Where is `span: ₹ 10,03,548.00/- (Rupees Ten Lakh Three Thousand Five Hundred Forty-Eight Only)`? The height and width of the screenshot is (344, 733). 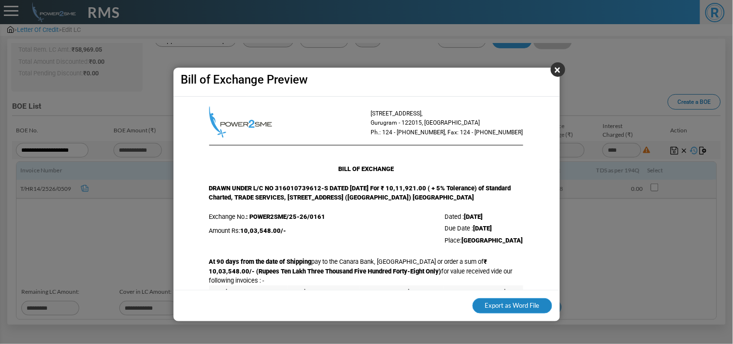
span: ₹ 10,03,548.00/- (Rupees Ten Lakh Three Thousand Five Hundred Forty-Eight Only) is located at coordinates (349, 266).